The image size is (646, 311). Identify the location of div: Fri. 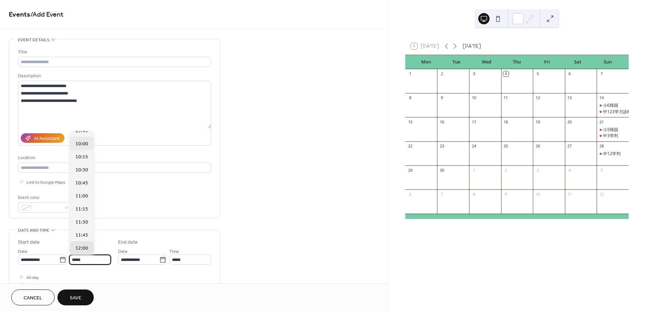
(547, 62).